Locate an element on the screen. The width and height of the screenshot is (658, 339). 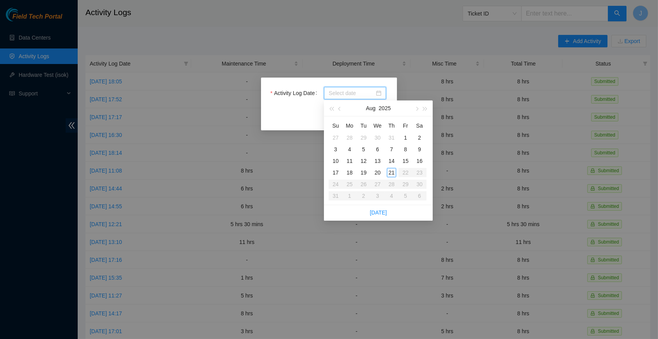
div: 11 is located at coordinates (350, 161).